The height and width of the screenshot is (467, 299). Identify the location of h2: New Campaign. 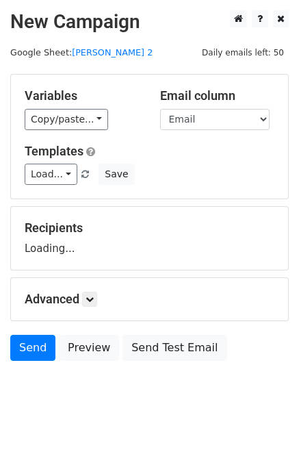
(149, 22).